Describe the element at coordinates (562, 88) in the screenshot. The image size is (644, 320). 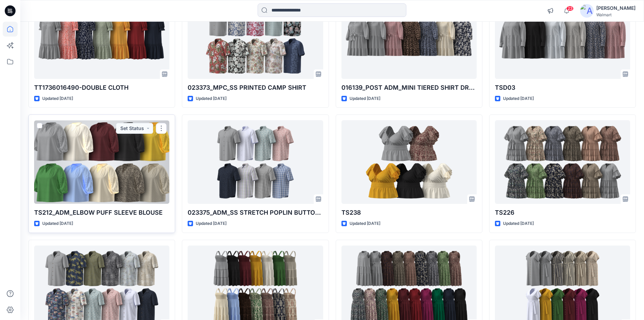
I see `p: TSD03` at that location.